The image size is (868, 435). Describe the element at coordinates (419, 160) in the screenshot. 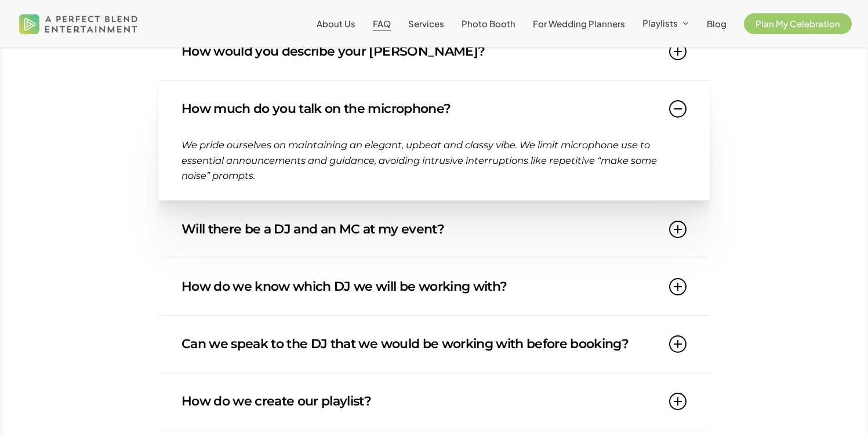

I see `span: We pride ourselves on maintaining an elegant, upbeat and classy vibe. We limit microphone use to ...` at that location.